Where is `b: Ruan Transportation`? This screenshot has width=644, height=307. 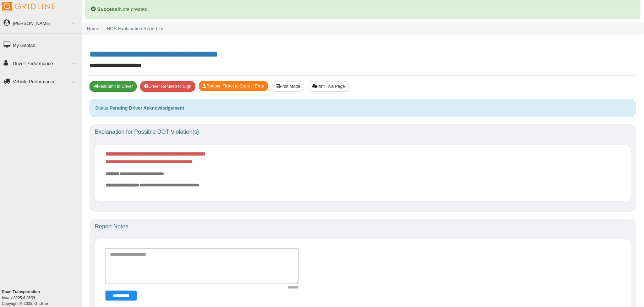 b: Ruan Transportation is located at coordinates (21, 291).